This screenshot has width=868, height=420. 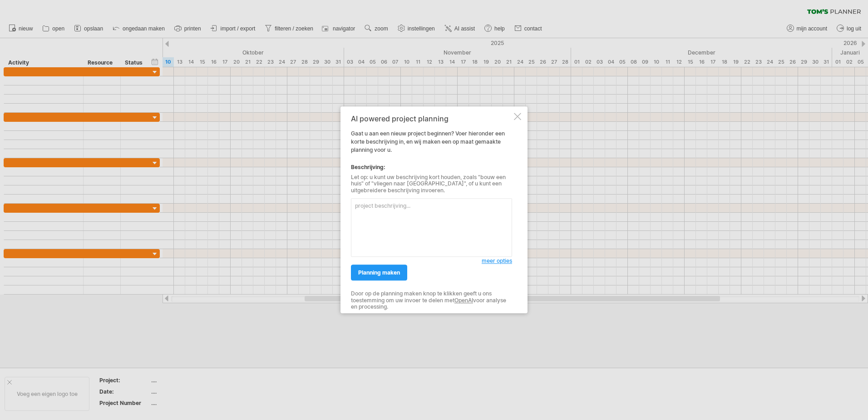 I want to click on div: Gaat u aan een nieuw project beginnen? Voer hieronder een korte beschrijving in, en wij maken een..., so click(x=431, y=210).